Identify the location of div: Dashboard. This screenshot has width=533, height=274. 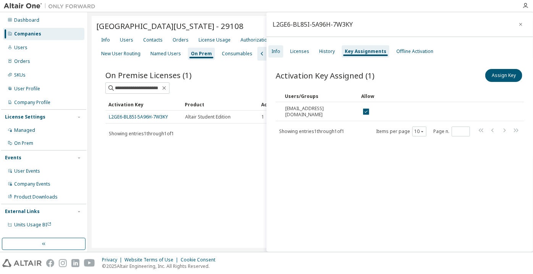
(27, 20).